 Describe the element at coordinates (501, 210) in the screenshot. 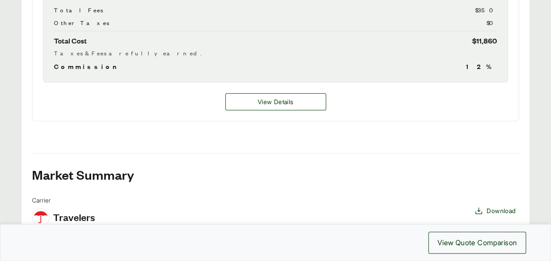

I see `span: Download` at that location.